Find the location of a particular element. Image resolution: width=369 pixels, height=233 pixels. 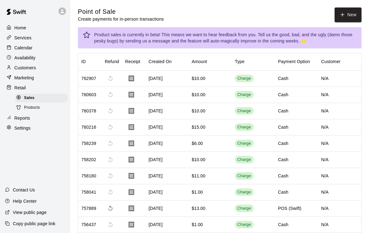

div: 758041 is located at coordinates (89, 192).